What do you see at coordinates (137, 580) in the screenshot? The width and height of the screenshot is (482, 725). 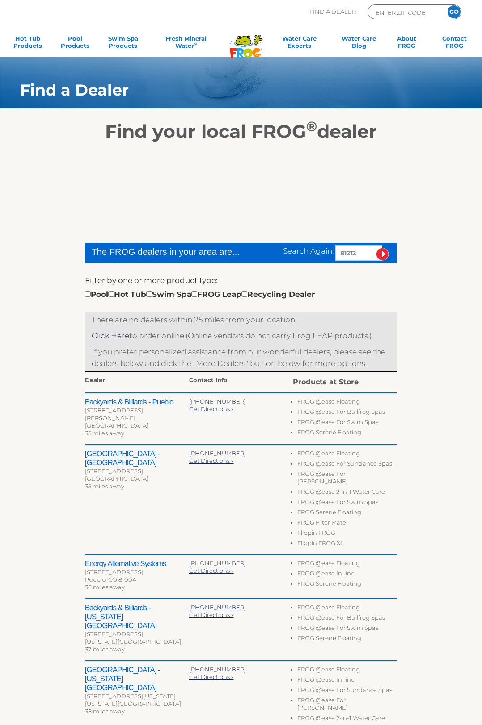 I see `div: Pueblo, CO 81004` at bounding box center [137, 580].